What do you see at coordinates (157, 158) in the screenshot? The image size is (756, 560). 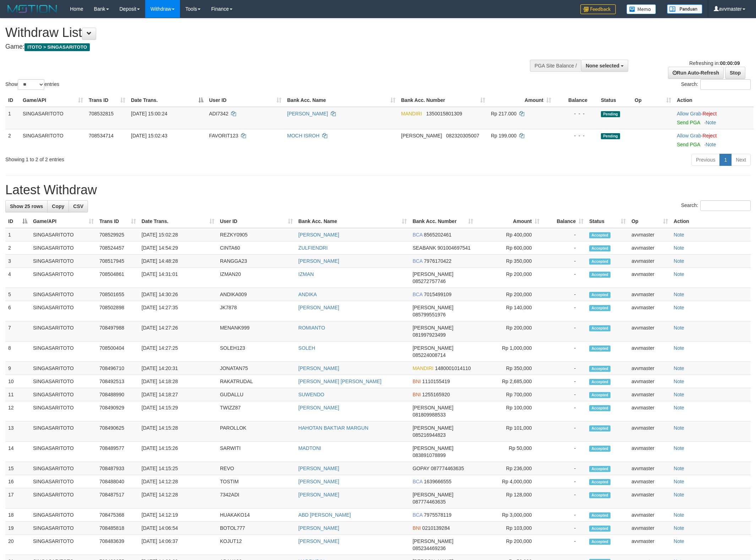 I see `div: Showing 1 to 2 of 2 entries` at bounding box center [157, 158].